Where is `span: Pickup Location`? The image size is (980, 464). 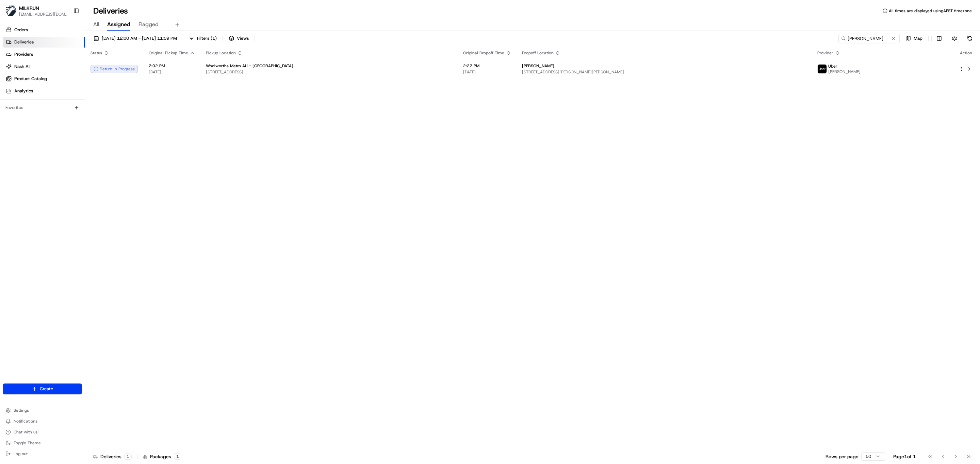 span: Pickup Location is located at coordinates (221, 53).